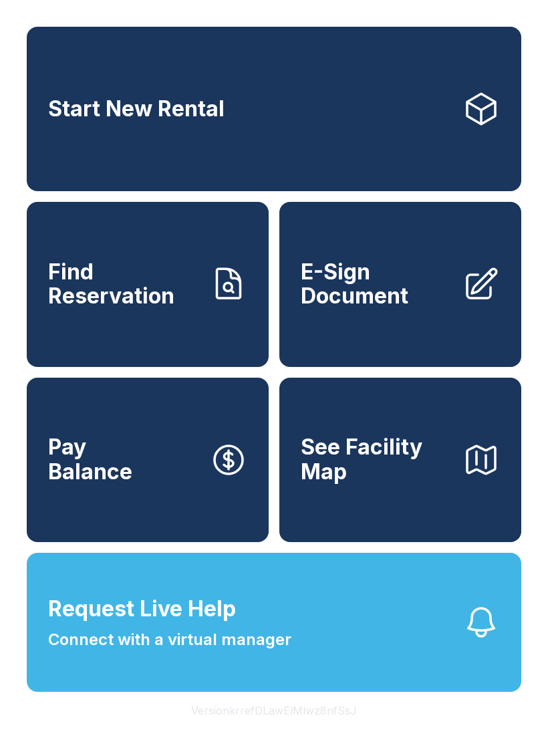  What do you see at coordinates (90, 460) in the screenshot?
I see `span: Pay Balance` at bounding box center [90, 460].